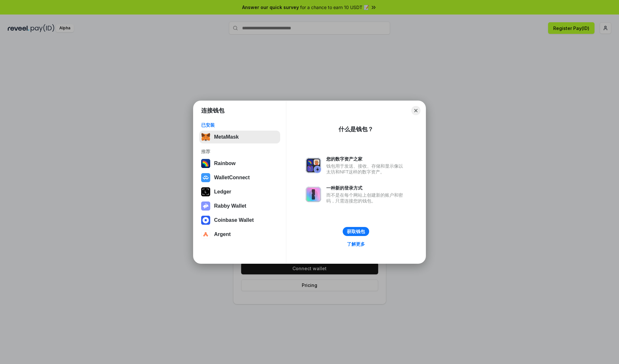 The image size is (619, 364). I want to click on div: 什么是钱包？, so click(356, 129).